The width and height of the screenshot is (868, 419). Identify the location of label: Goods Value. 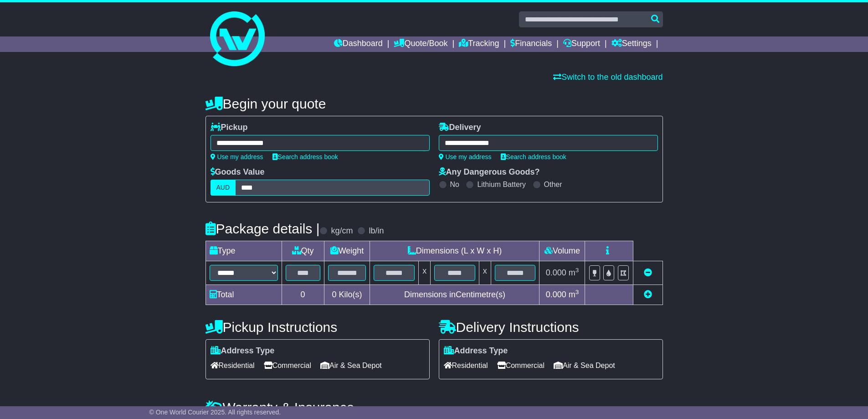
(237, 173).